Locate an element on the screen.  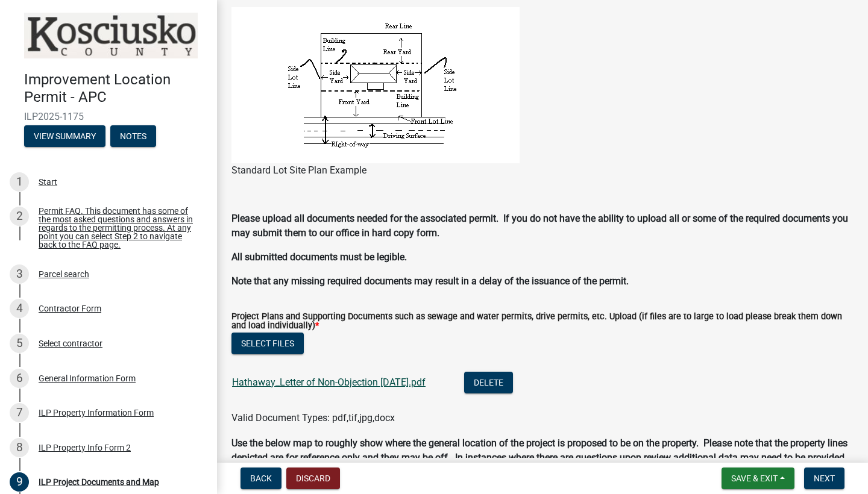
button: Select files is located at coordinates (268, 343).